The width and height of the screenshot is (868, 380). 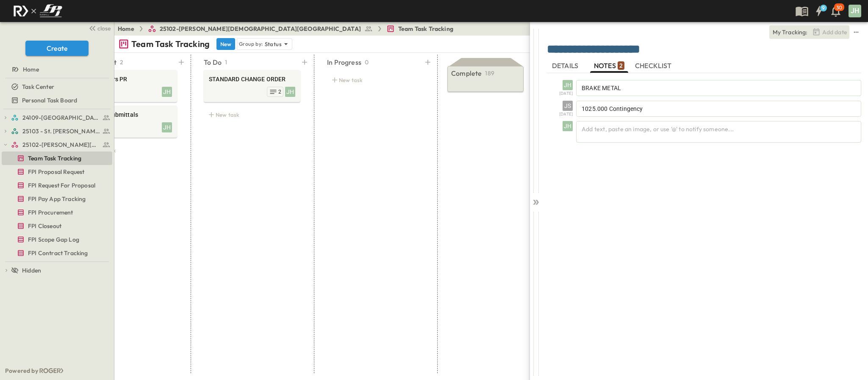 I want to click on span: CHECKLIST, so click(x=654, y=66).